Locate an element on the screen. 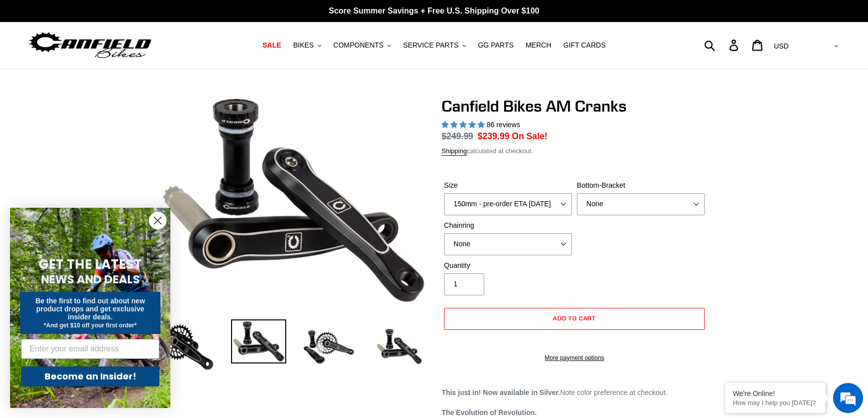 Image resolution: width=868 pixels, height=418 pixels. span: BIKES is located at coordinates (303, 45).